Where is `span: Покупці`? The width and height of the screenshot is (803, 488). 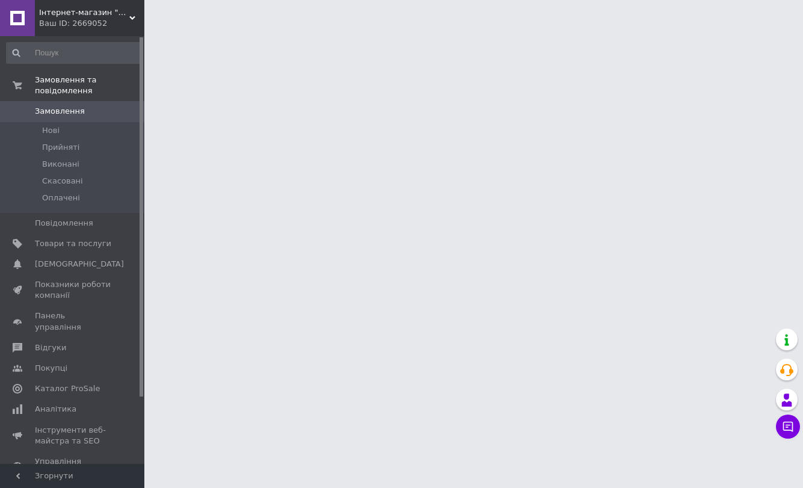 span: Покупці is located at coordinates (51, 368).